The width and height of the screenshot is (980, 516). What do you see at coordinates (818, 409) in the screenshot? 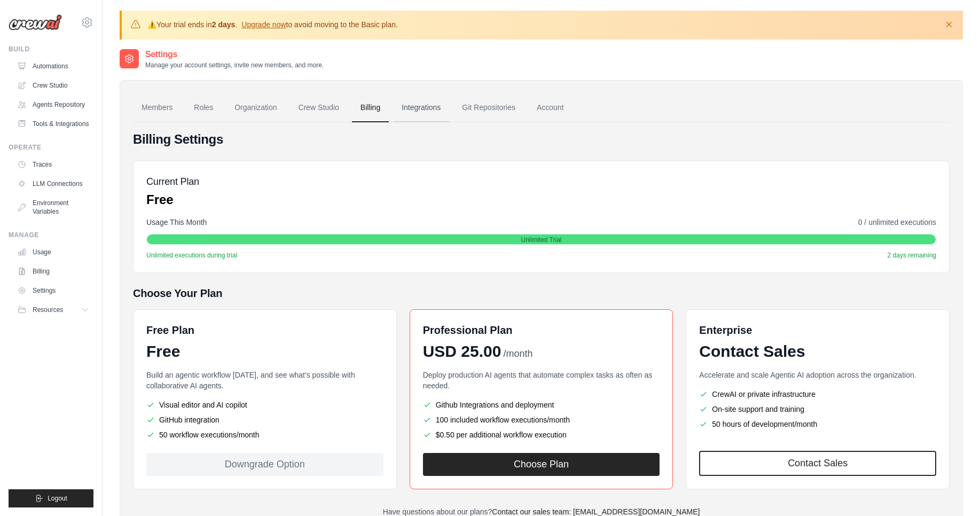
I see `li: On-site support and training` at bounding box center [818, 409].